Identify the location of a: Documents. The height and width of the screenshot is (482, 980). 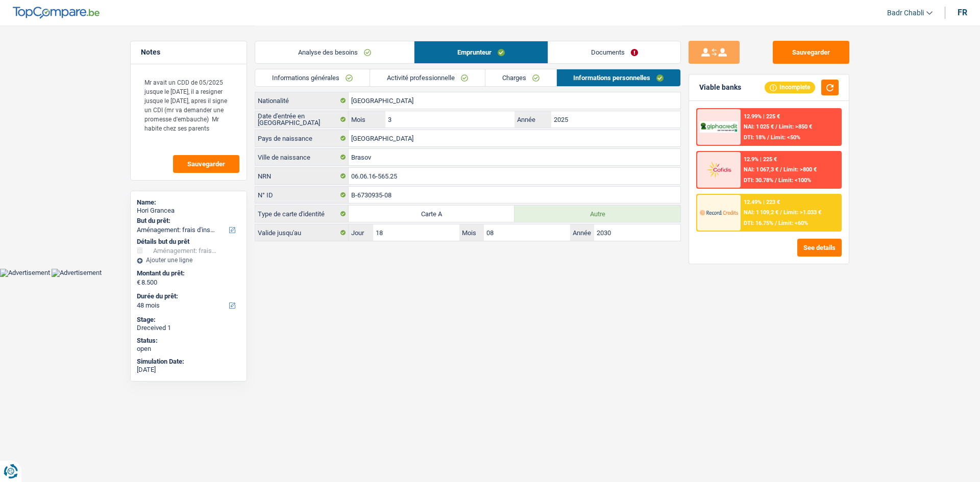
(614, 52).